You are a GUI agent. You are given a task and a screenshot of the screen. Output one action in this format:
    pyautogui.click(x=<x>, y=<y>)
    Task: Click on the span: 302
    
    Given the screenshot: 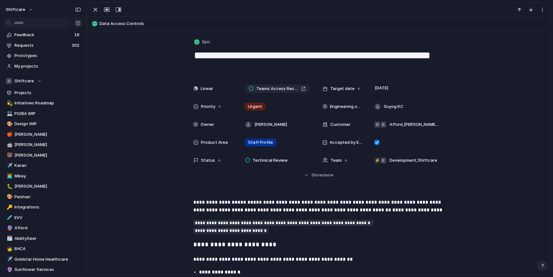 What is the action you would take?
    pyautogui.click(x=76, y=45)
    